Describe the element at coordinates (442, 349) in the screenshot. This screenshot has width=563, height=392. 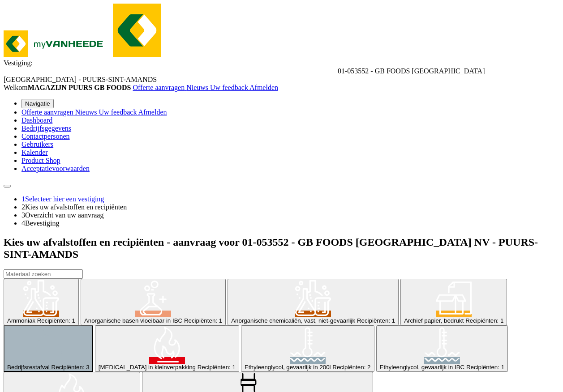
I see `button: Ethyleenglycol, gevaarlijk in IBC Recipiënten: 1` at that location.